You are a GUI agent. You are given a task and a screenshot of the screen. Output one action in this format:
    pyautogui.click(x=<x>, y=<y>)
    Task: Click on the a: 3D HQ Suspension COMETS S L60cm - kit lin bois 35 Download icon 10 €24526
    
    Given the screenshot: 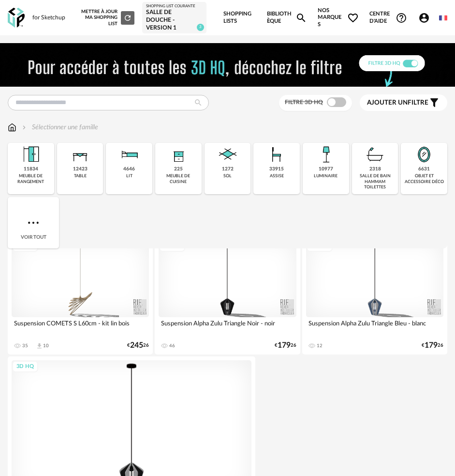 What is the action you would take?
    pyautogui.click(x=80, y=295)
    